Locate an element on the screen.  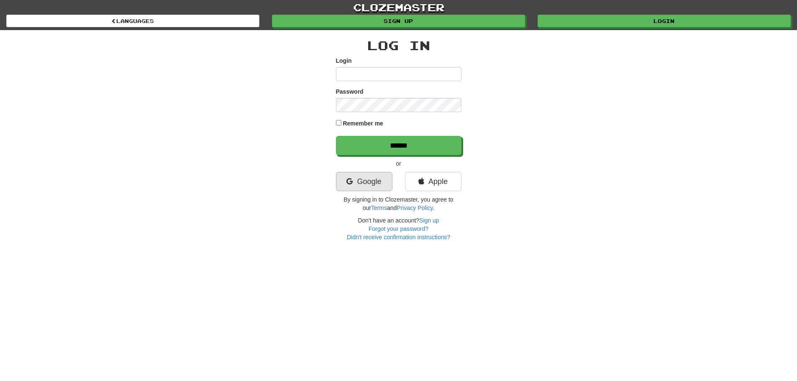
a: Apple is located at coordinates (433, 182).